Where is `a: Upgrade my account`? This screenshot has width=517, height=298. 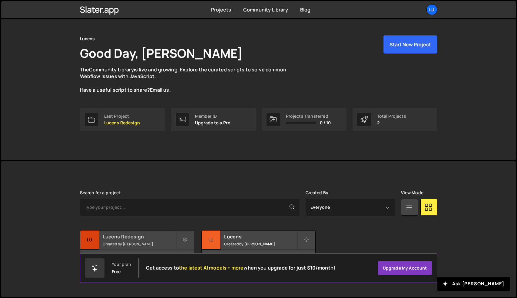
a: Upgrade my account is located at coordinates (405, 268).